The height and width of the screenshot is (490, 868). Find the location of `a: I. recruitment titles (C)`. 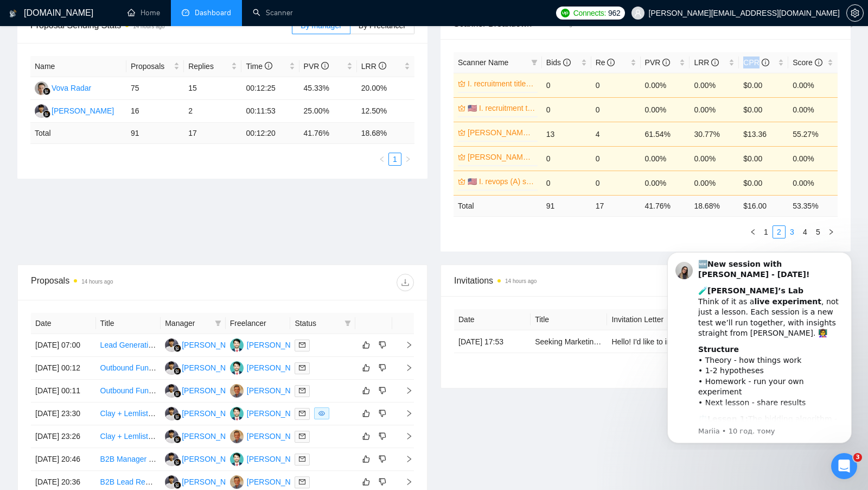

a: I. recruitment titles (C) is located at coordinates (501, 84).